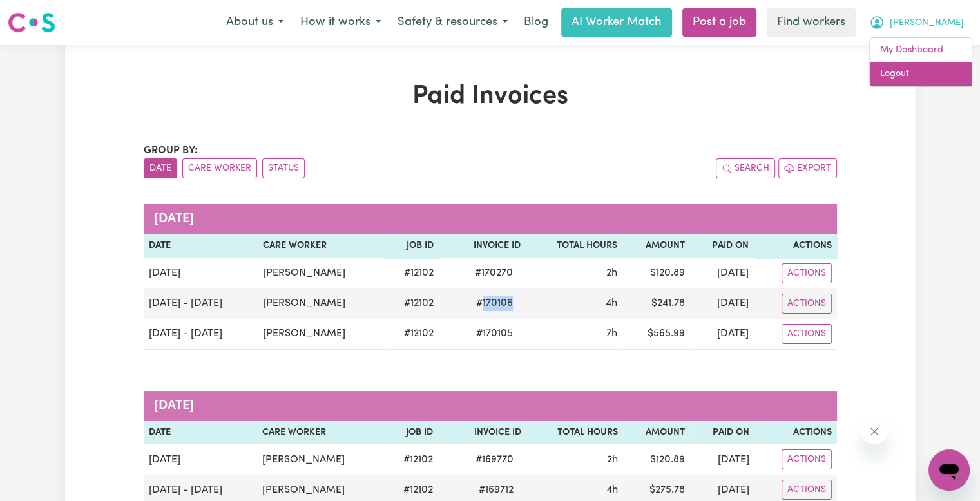 The image size is (980, 501). I want to click on a: Blog, so click(536, 22).